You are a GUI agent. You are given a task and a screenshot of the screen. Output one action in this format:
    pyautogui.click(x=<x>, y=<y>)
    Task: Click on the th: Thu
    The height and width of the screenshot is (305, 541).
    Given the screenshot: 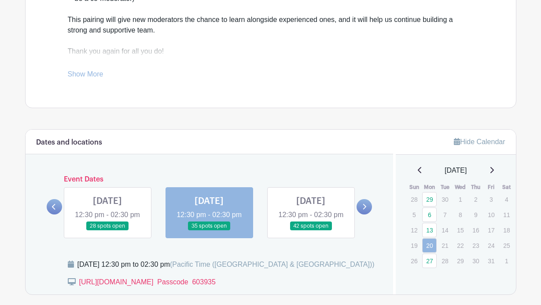 What is the action you would take?
    pyautogui.click(x=475, y=188)
    